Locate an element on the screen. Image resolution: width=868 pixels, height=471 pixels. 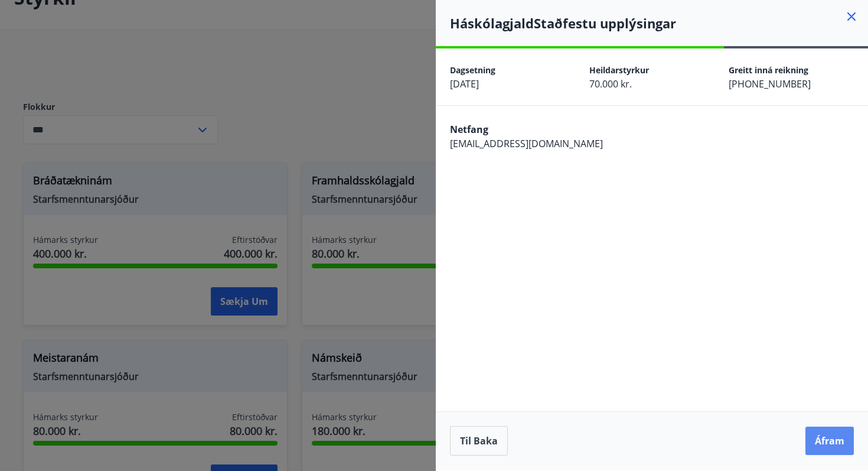
button: Til baka is located at coordinates (479, 441).